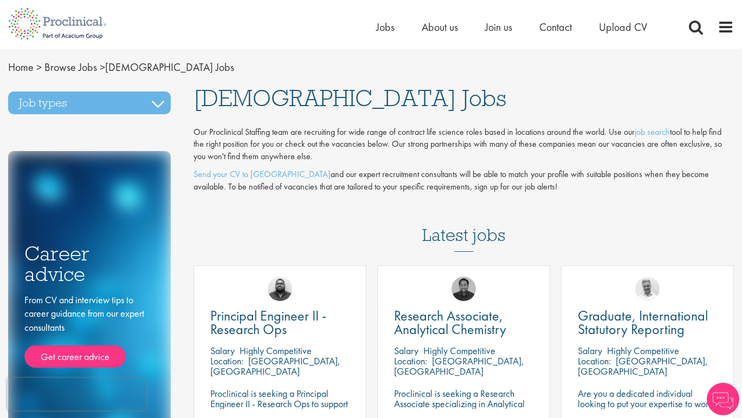 This screenshot has height=418, width=742. I want to click on img: Mike Raletz, so click(463, 289).